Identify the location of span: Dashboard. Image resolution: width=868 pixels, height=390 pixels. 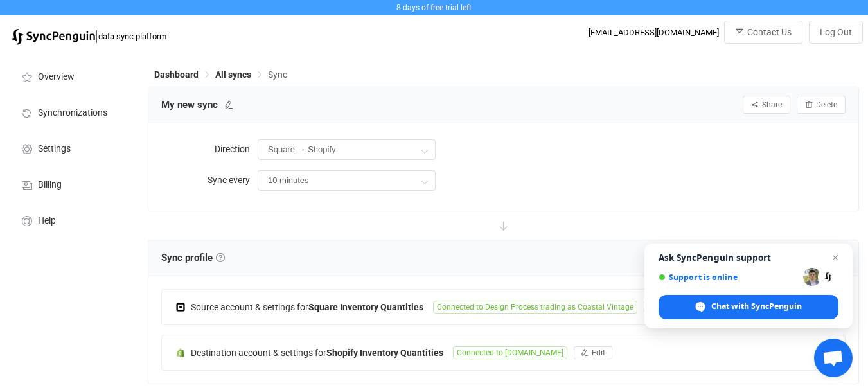
(176, 75).